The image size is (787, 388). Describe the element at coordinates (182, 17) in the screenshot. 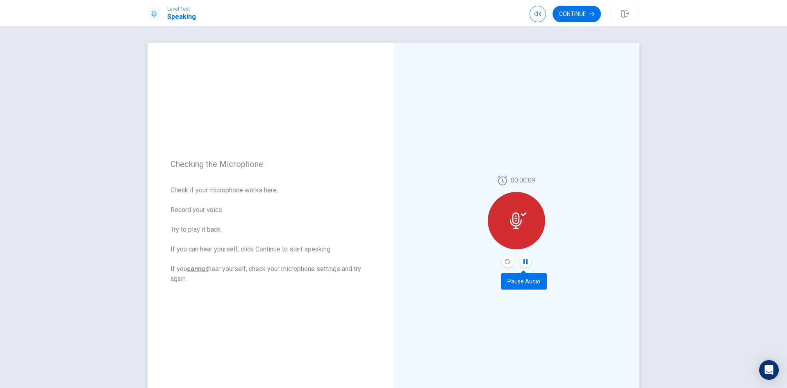

I see `h1: Speaking` at that location.